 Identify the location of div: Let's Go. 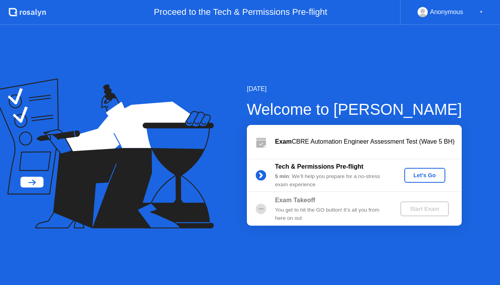
(424, 175).